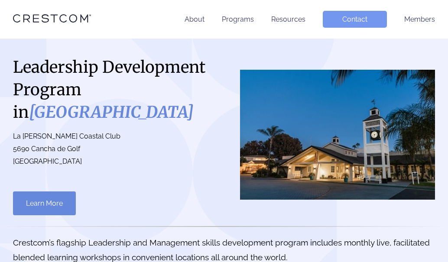  Describe the element at coordinates (44, 203) in the screenshot. I see `a: Learn More` at that location.